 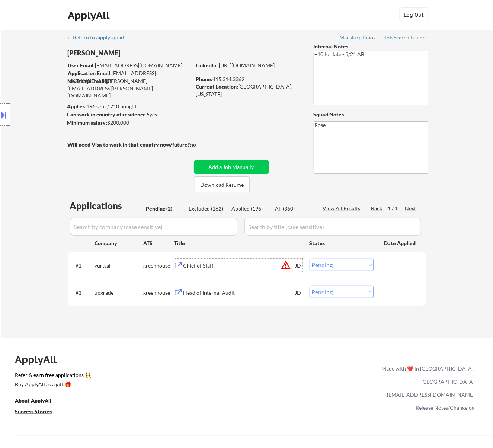 I want to click on div: yurtsai, so click(x=119, y=265).